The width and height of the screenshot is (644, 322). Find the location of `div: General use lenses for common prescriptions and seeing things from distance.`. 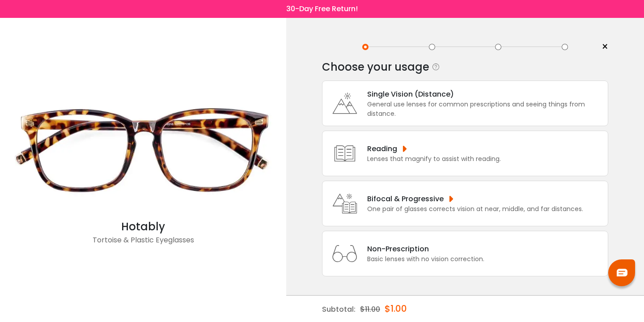

div: General use lenses for common prescriptions and seeing things from distance. is located at coordinates (486, 109).